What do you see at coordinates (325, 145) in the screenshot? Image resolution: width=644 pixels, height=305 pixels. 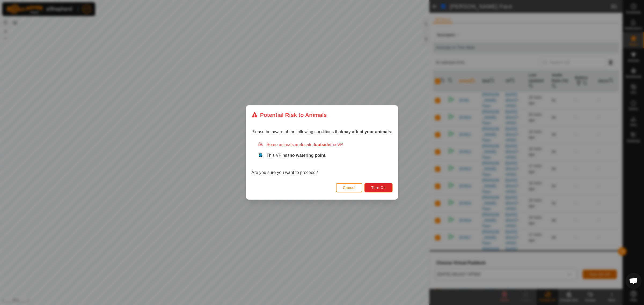 I see `div: Some animals are` at bounding box center [325, 145].